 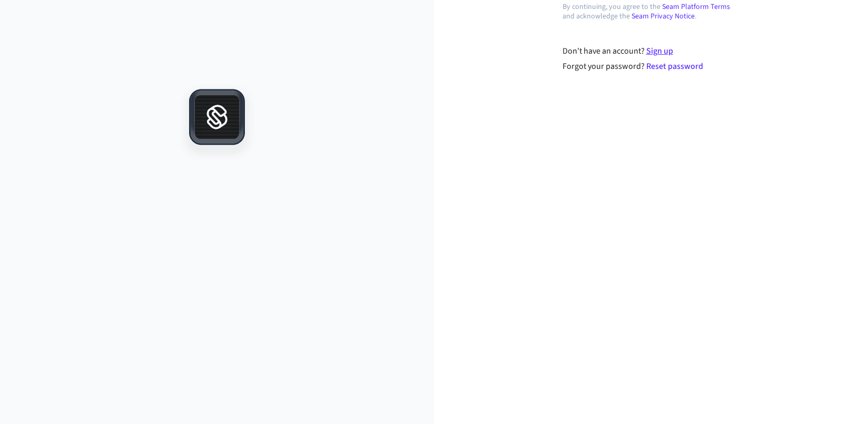 What do you see at coordinates (696, 7) in the screenshot?
I see `a: Seam Platform Terms` at bounding box center [696, 7].